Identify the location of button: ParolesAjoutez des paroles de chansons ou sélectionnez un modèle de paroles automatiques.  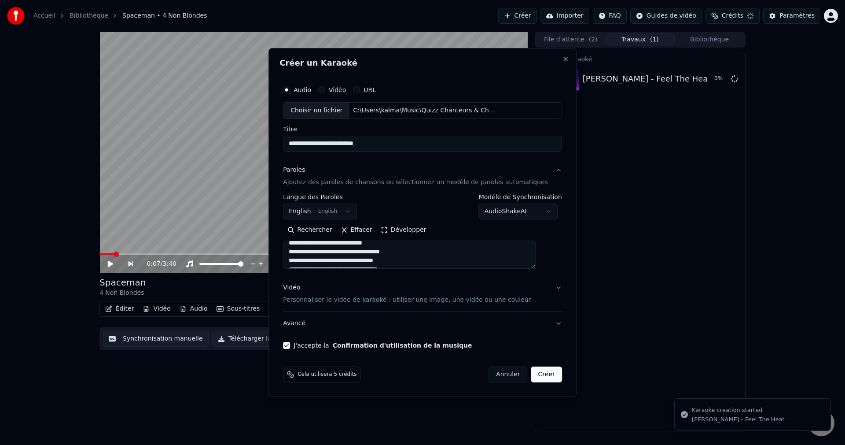
(423, 176).